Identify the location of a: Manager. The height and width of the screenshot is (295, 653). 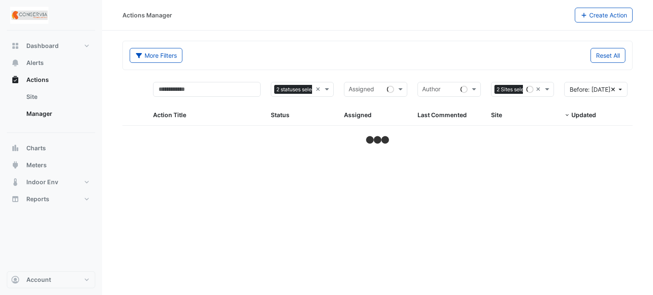
(57, 114).